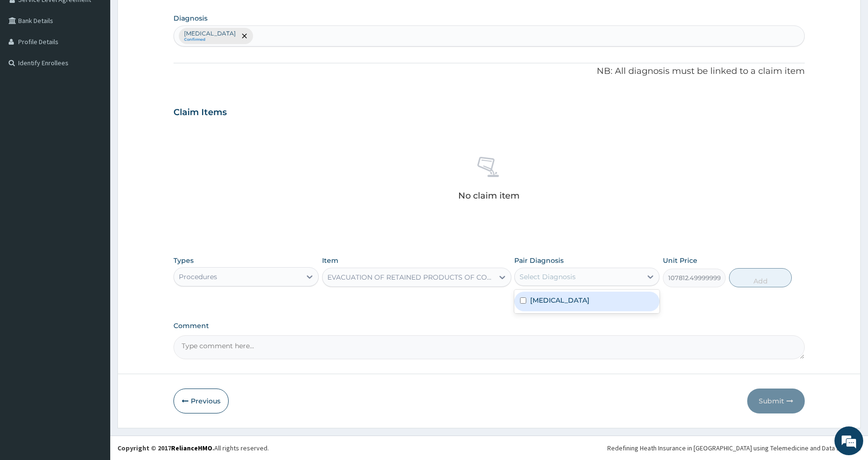 This screenshot has height=460, width=868. What do you see at coordinates (244, 36) in the screenshot?
I see `span: remove selection option` at bounding box center [244, 36].